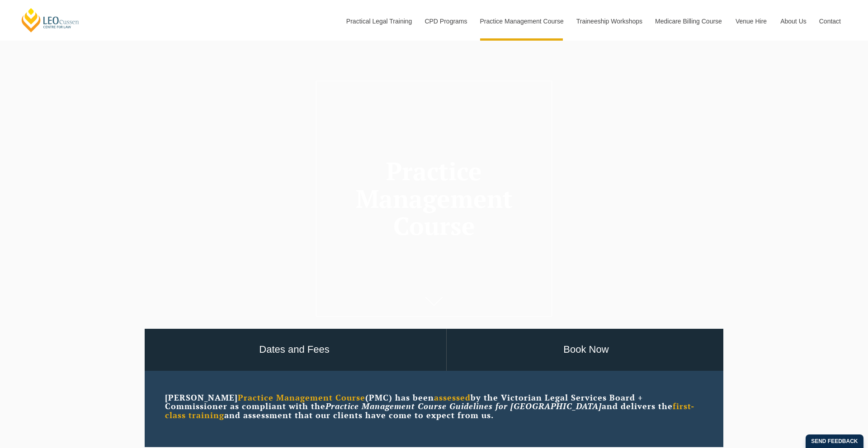 The height and width of the screenshot is (448, 868). Describe the element at coordinates (688, 21) in the screenshot. I see `a: Medicare Billing Course` at that location.